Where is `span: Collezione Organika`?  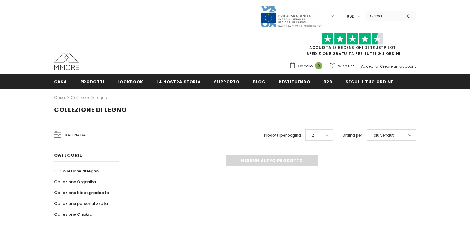 span: Collezione Organika is located at coordinates (75, 182).